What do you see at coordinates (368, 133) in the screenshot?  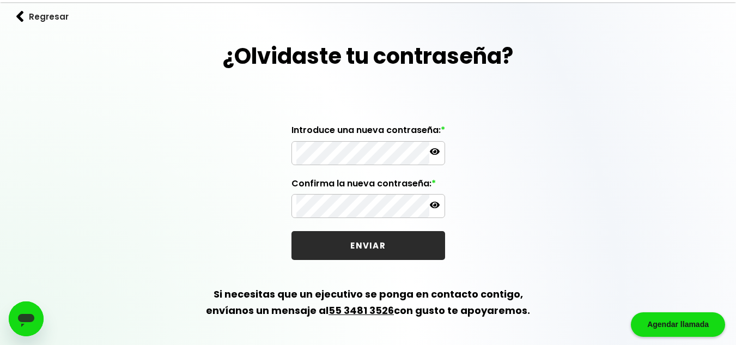 I see `label: Introduce una nueva contraseña:` at bounding box center [368, 133].